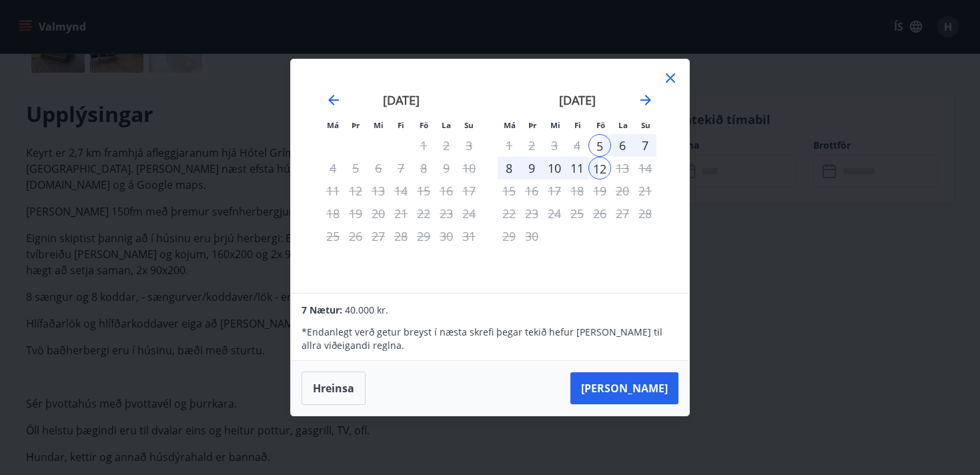  Describe the element at coordinates (509, 213) in the screenshot. I see `td: Not available. mánudagur, 22. september 2025` at that location.